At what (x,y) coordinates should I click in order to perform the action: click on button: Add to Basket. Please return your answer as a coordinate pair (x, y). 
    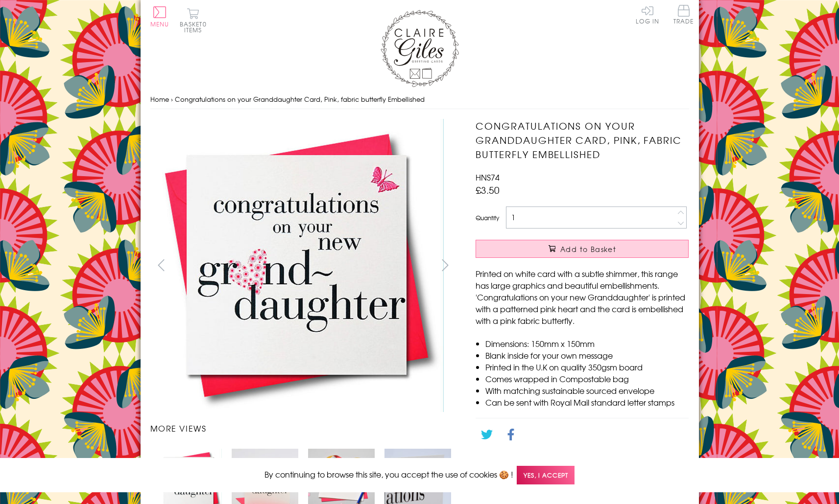
    Looking at the image, I should click on (582, 249).